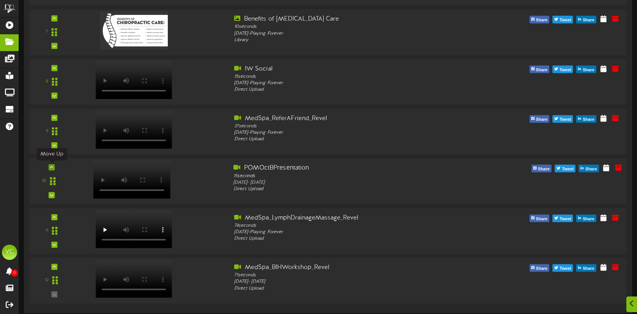  What do you see at coordinates (353, 168) in the screenshot?
I see `div: POMOctBPresentation` at bounding box center [353, 168].